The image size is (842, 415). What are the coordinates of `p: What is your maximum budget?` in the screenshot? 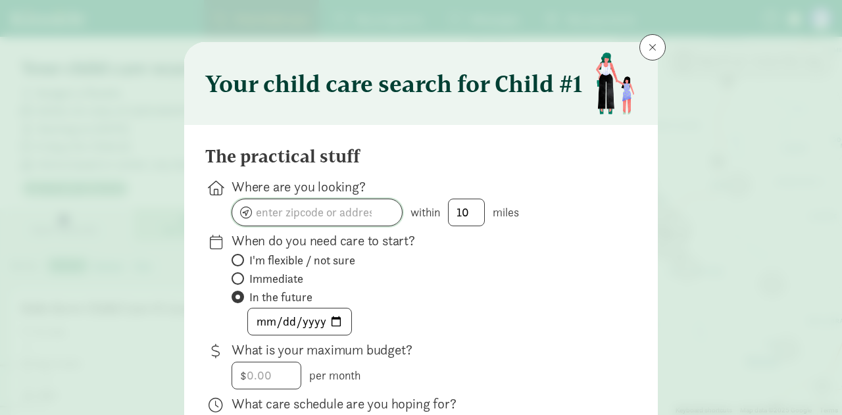 It's located at (424, 350).